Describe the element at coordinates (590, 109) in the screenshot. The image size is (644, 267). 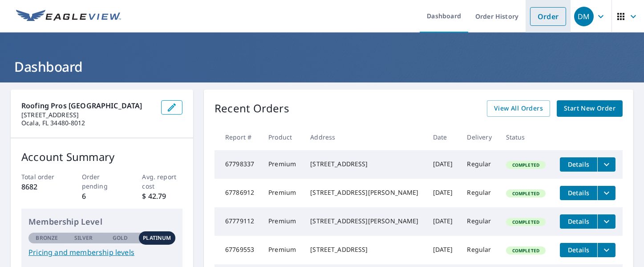
I see `span: Start New Order` at that location.